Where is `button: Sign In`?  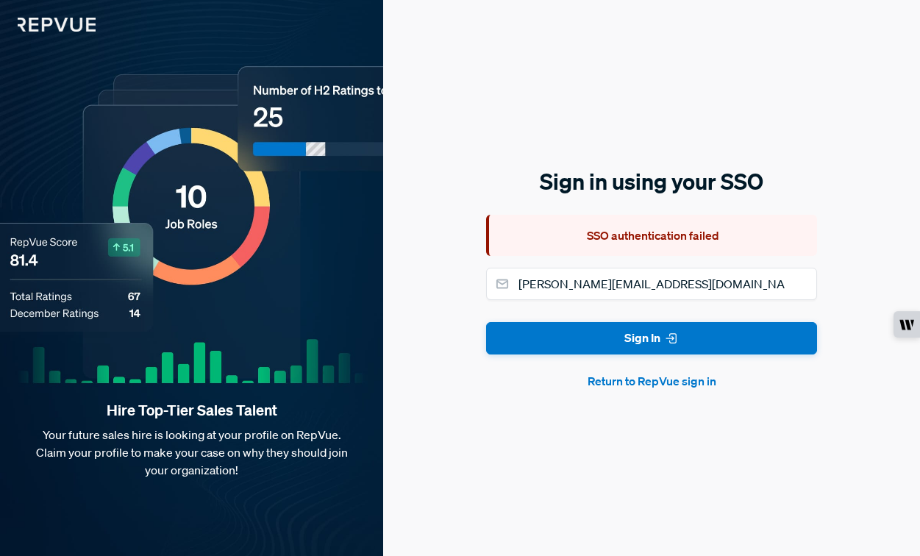
button: Sign In is located at coordinates (651, 338).